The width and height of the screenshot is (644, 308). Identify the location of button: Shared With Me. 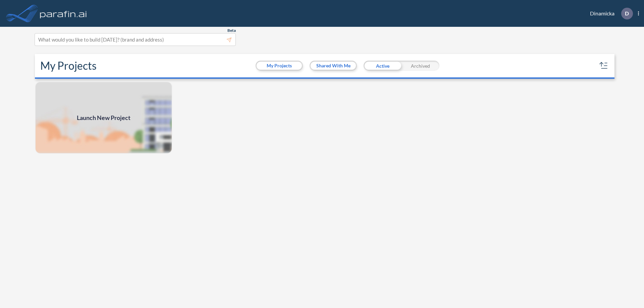
(333, 66).